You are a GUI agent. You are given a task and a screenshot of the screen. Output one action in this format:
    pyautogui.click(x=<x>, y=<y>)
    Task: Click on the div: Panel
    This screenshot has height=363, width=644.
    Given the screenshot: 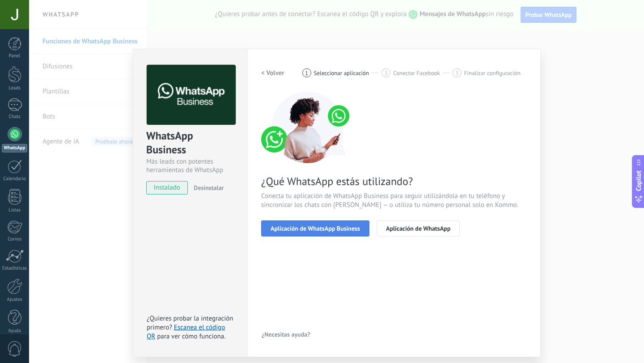 What is the action you would take?
    pyautogui.click(x=15, y=56)
    